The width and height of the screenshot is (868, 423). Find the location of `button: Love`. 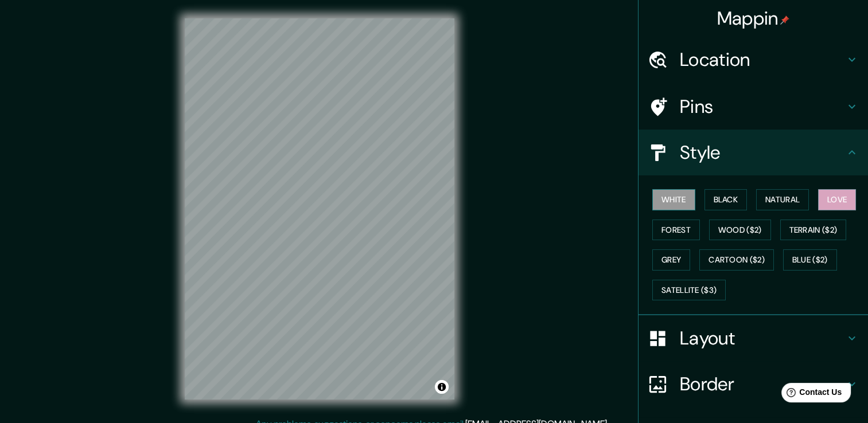

button: Love is located at coordinates (837, 199).